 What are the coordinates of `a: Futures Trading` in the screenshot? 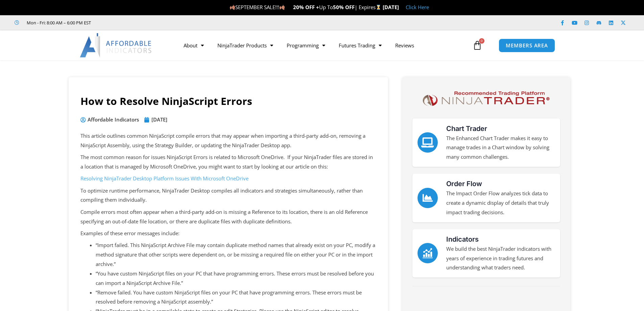 It's located at (360, 45).